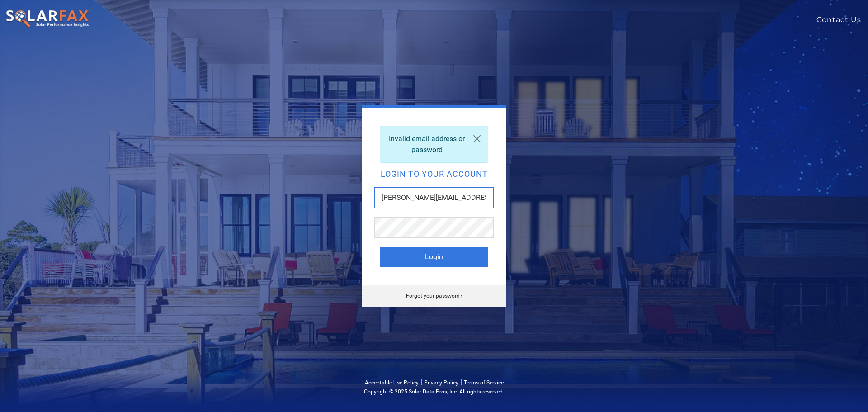  I want to click on div: Invalid email address or password, so click(434, 145).